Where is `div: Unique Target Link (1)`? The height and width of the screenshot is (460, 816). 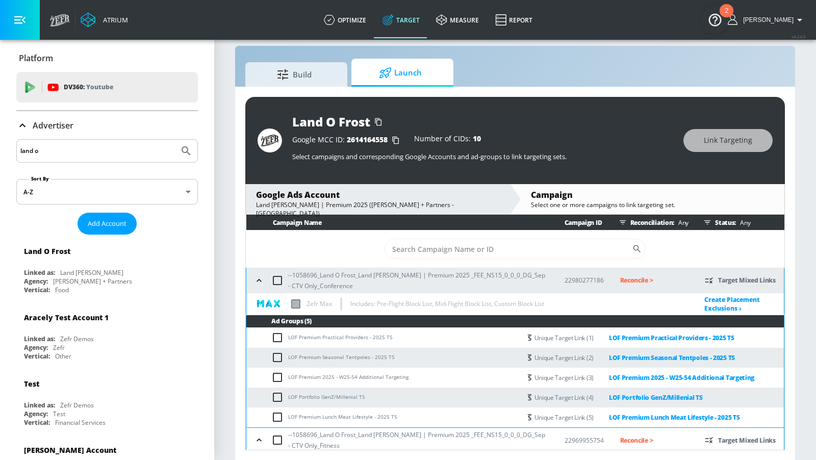 div: Unique Target Link (1) is located at coordinates (635, 338).